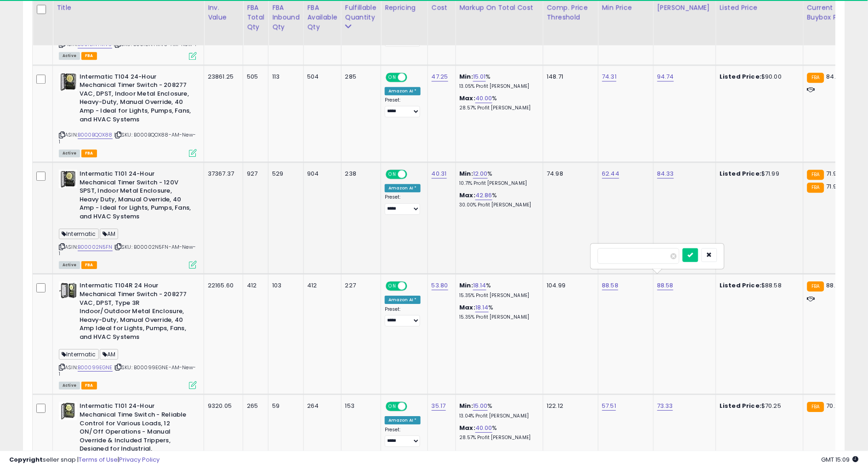 The image size is (868, 469). Describe the element at coordinates (255, 17) in the screenshot. I see `div: FBA Total Qty` at that location.